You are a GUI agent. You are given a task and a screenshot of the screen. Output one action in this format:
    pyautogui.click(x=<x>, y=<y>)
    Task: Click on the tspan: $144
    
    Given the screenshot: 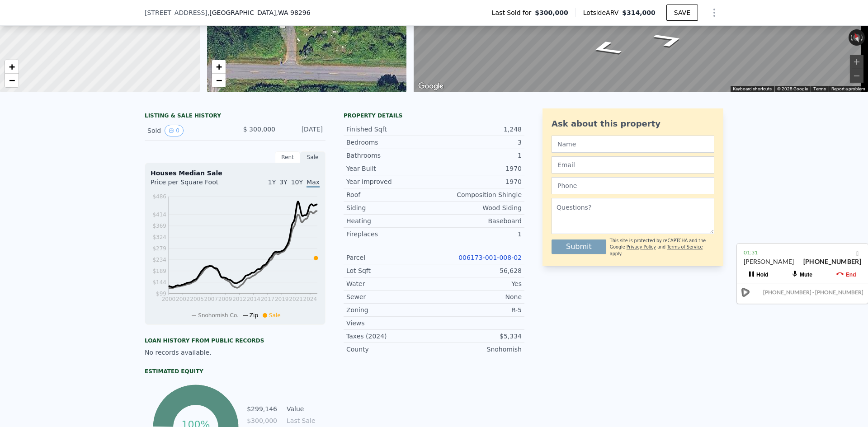 What is the action you would take?
    pyautogui.click(x=159, y=283)
    